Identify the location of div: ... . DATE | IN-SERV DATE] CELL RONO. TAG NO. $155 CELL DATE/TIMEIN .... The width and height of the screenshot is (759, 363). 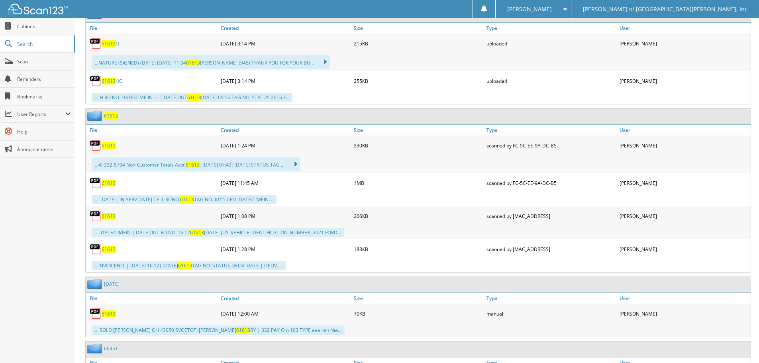
(184, 199).